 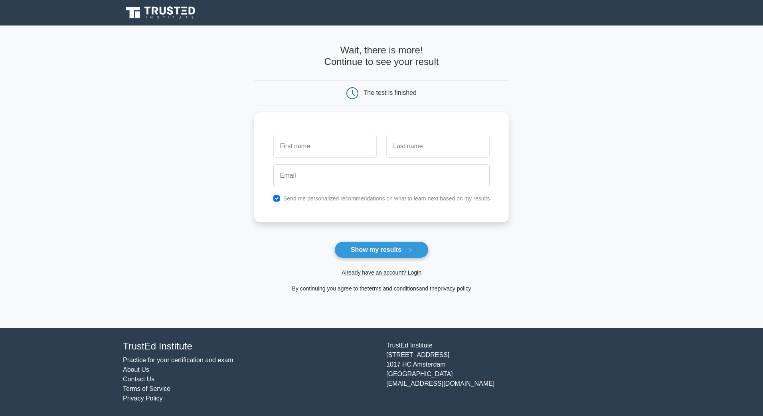 What do you see at coordinates (146, 389) in the screenshot?
I see `a: Terms of Service` at bounding box center [146, 389].